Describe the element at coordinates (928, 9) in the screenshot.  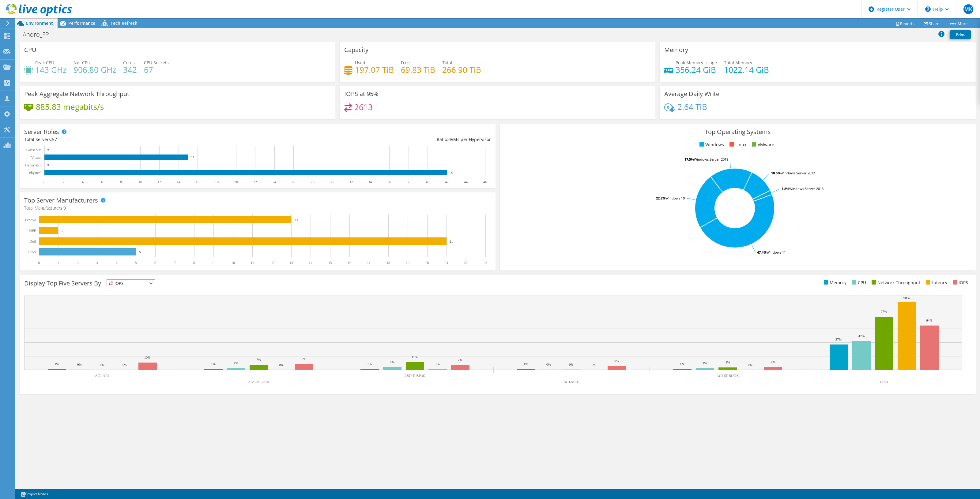
I see `svg: \n` at that location.